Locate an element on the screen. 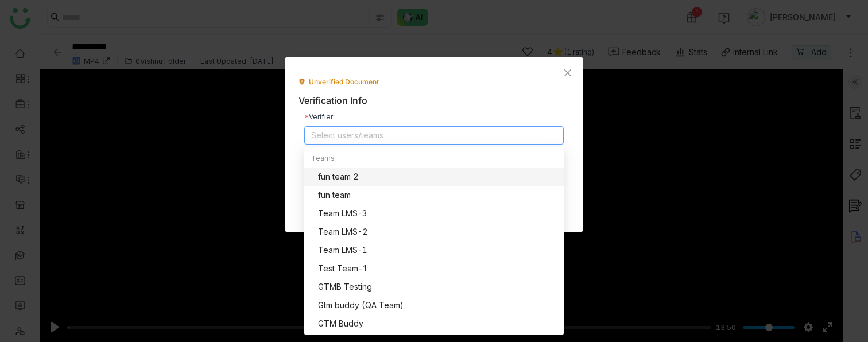  div: fun team is located at coordinates (438, 196).